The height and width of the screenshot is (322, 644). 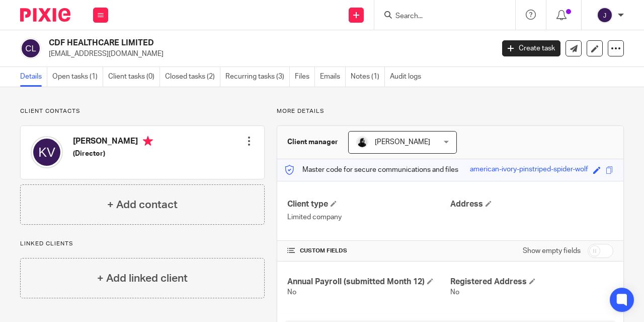 I want to click on h4: + Add contact, so click(x=142, y=205).